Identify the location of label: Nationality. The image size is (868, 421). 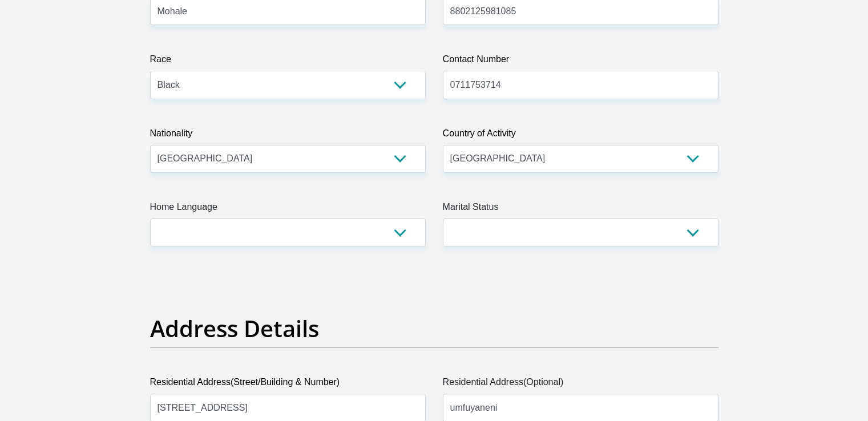
(288, 136).